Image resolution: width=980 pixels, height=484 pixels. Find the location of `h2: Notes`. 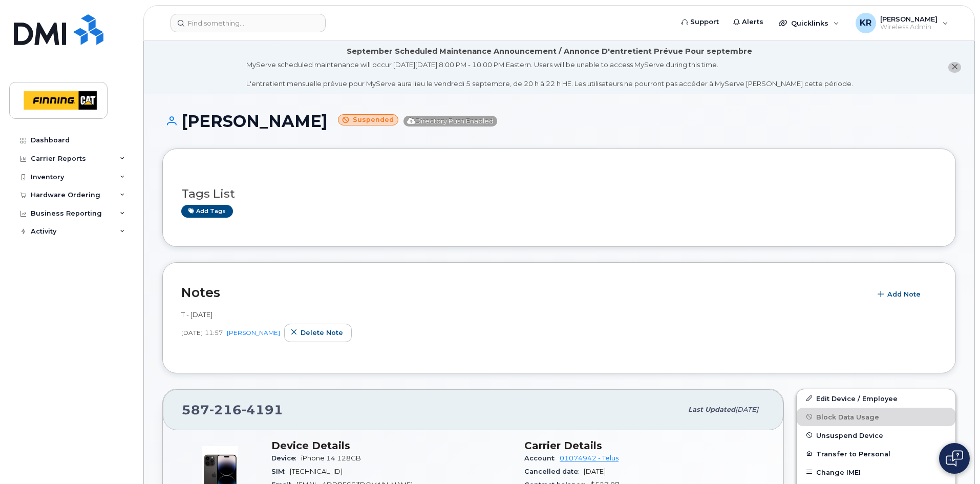

h2: Notes is located at coordinates (523, 293).